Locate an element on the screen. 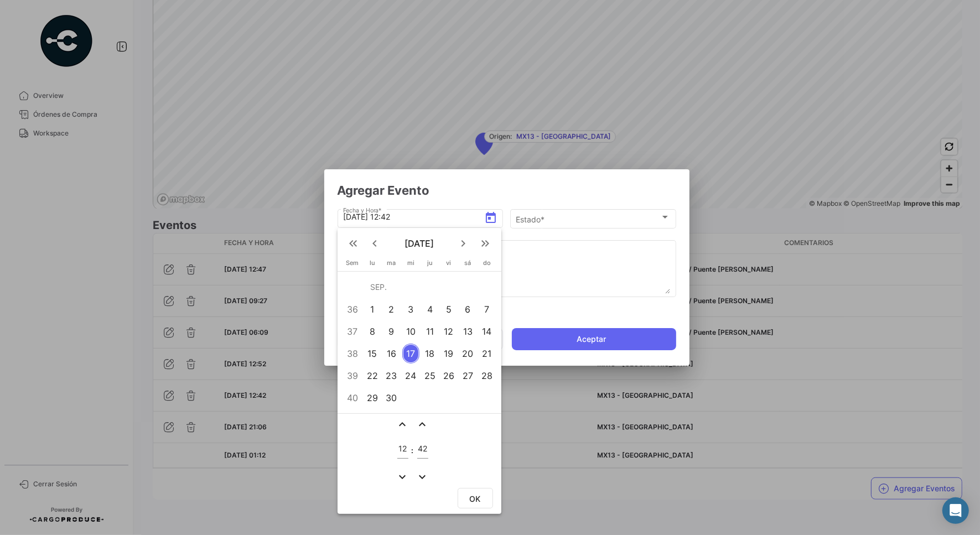 The image size is (980, 535). td: 17 de septiembre de 2025 is located at coordinates (411, 353).